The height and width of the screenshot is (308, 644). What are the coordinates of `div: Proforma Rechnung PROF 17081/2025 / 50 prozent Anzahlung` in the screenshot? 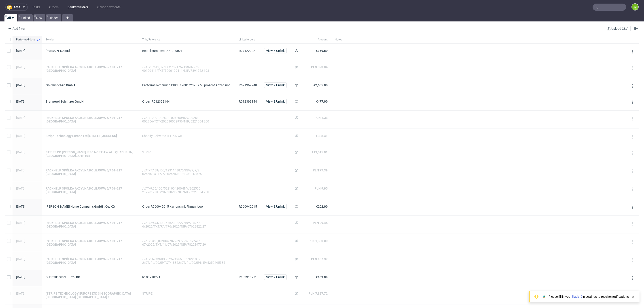 It's located at (187, 85).